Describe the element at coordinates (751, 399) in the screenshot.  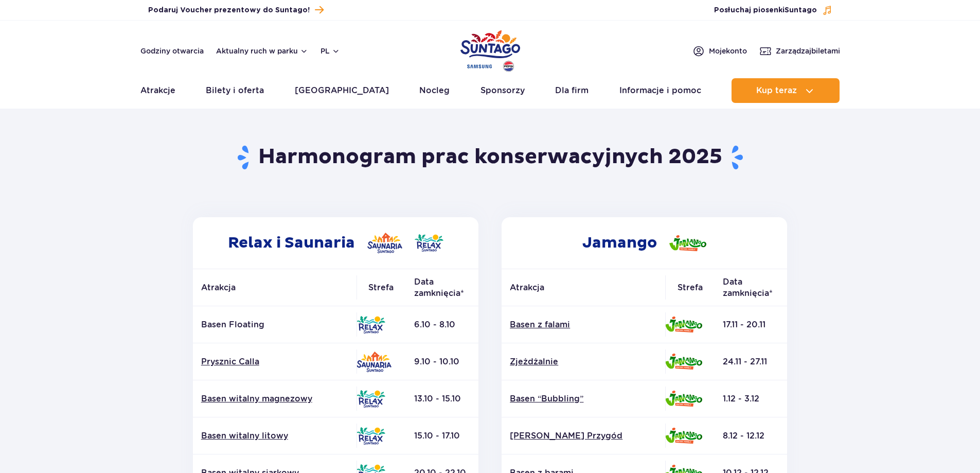
I see `td: 1.12 - 3.12` at that location.